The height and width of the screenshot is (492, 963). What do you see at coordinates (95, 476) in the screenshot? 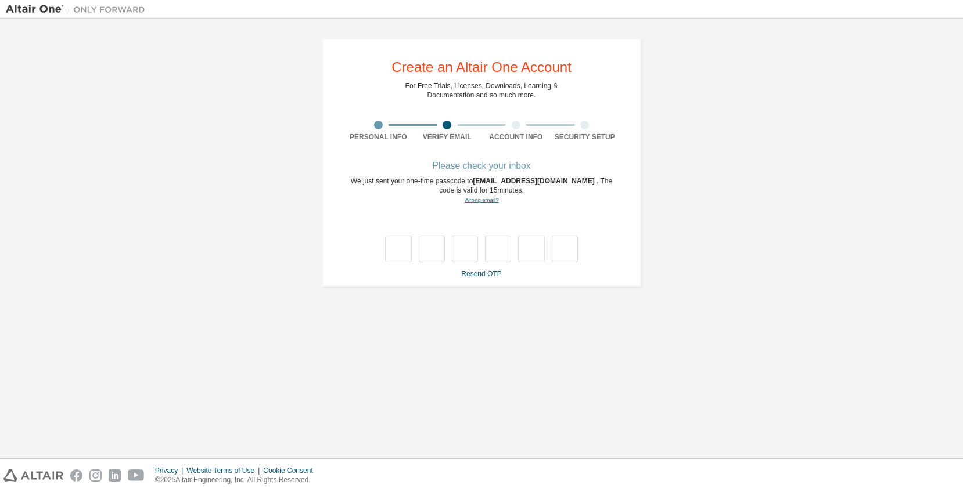
I see `img: instagram.svg` at bounding box center [95, 476].